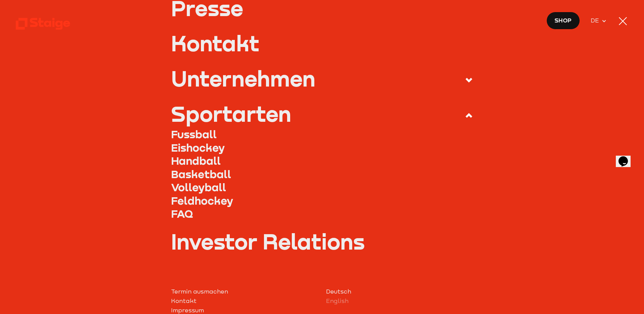 The width and height of the screenshot is (644, 314). I want to click on span: Shop, so click(562, 21).